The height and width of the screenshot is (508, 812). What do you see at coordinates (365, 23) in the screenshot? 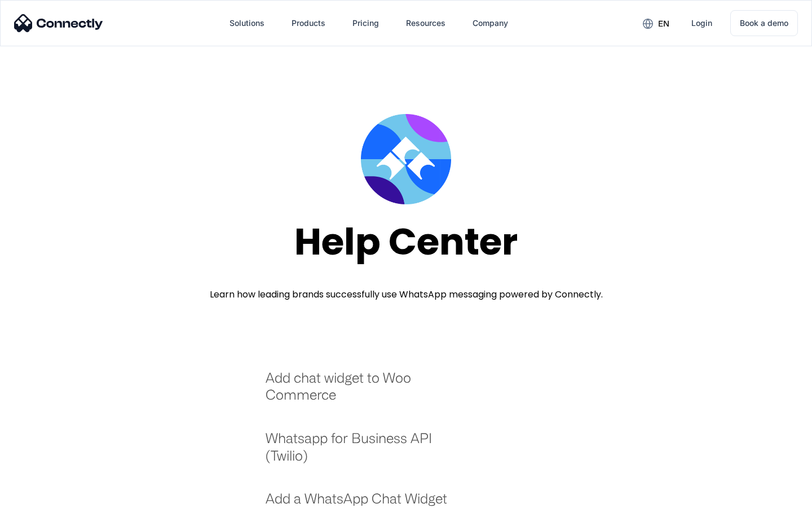
I see `a: Pricing` at bounding box center [365, 23].